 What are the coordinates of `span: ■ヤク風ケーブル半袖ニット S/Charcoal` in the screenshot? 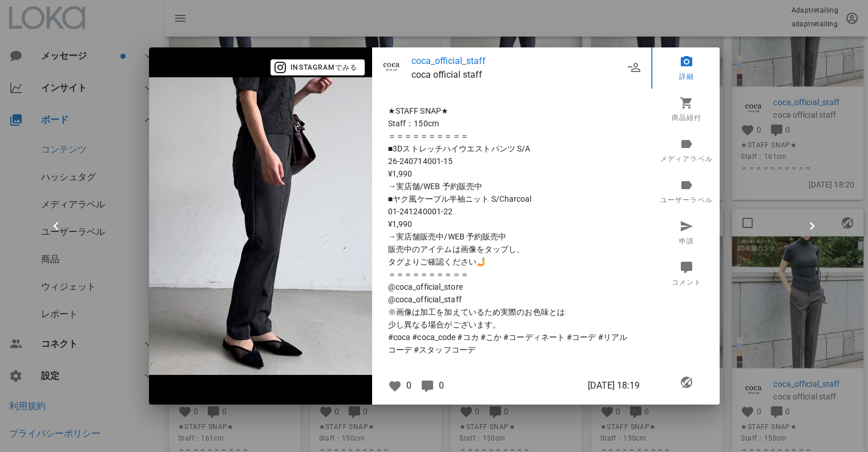 It's located at (512, 199).